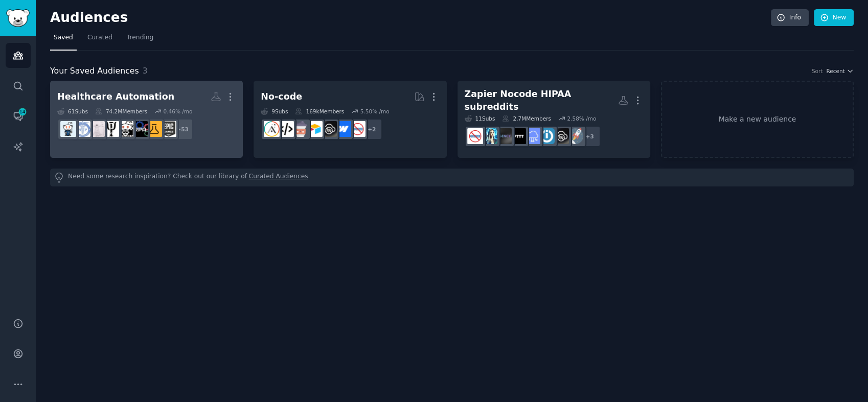  I want to click on img: SaaS, so click(532, 136).